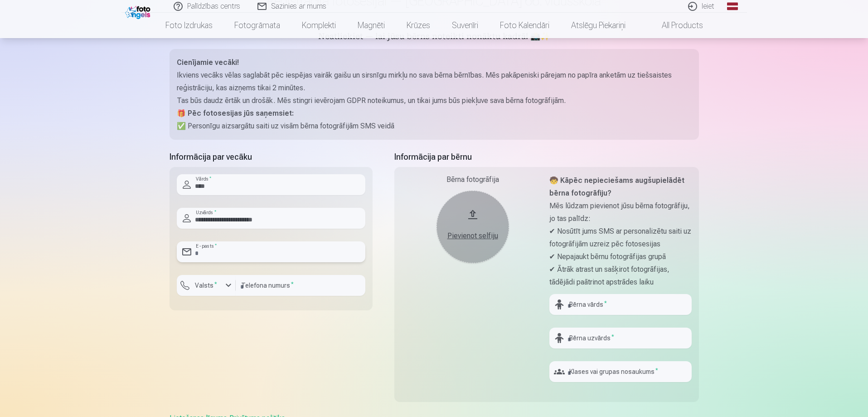  What do you see at coordinates (621, 212) in the screenshot?
I see `p: Mēs lūdzam pievienot jūsu bērna fotogrāfiju, jo tas palīdz:` at bounding box center [621, 212].